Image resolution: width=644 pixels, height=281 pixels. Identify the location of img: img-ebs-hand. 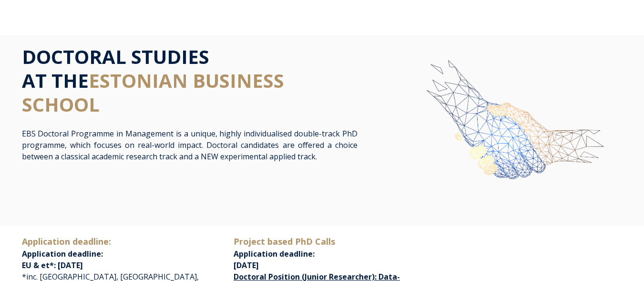
(507, 133).